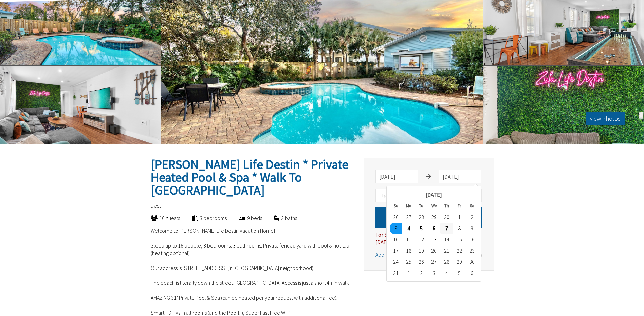 Image resolution: width=644 pixels, height=316 pixels. I want to click on td: 9, so click(472, 228).